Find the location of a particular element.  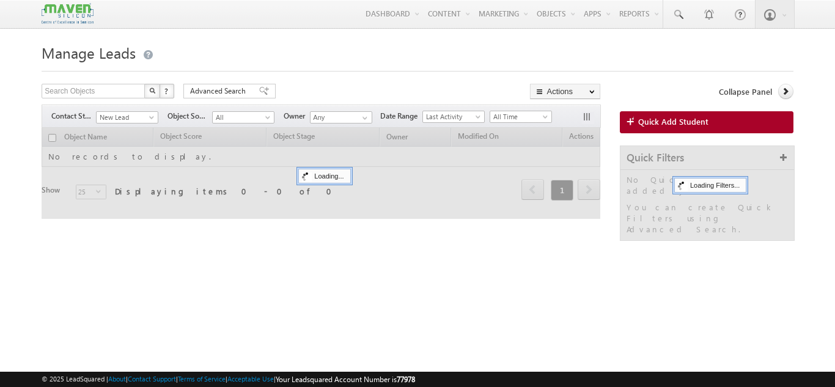

a: Acceptable Use is located at coordinates (251, 378).